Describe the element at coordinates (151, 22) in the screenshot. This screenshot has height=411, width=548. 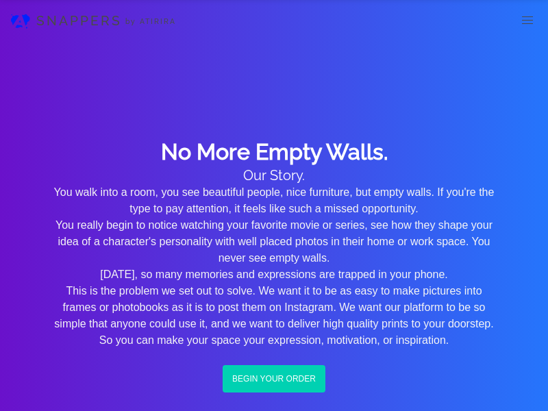
I see `span: by ATIRIRA` at that location.